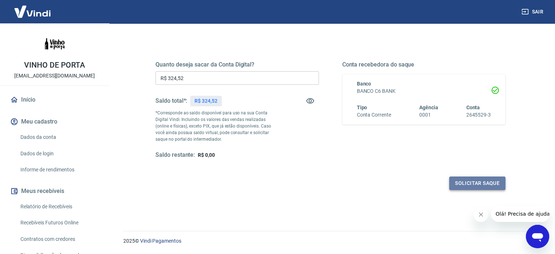 This screenshot has height=254, width=555. I want to click on a: Relatório de Recebíveis, so click(59, 206).